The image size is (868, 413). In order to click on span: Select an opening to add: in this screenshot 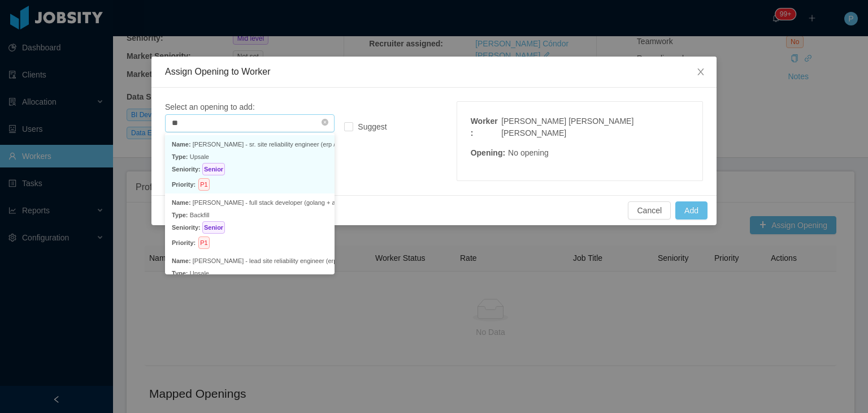, I will do `click(210, 107)`.